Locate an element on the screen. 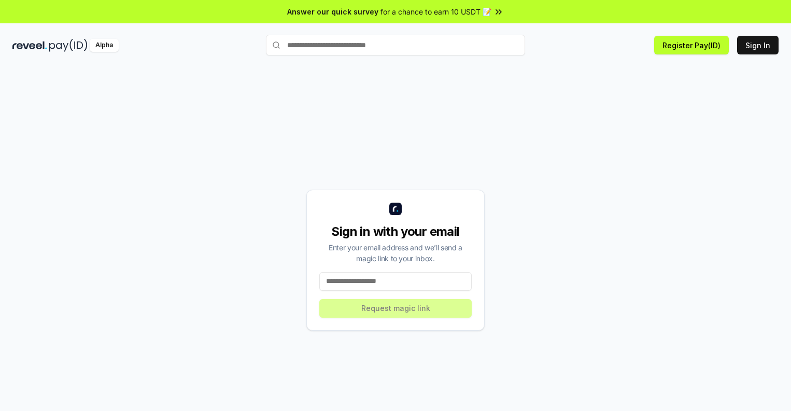  div: Sign in with your email is located at coordinates (395, 232).